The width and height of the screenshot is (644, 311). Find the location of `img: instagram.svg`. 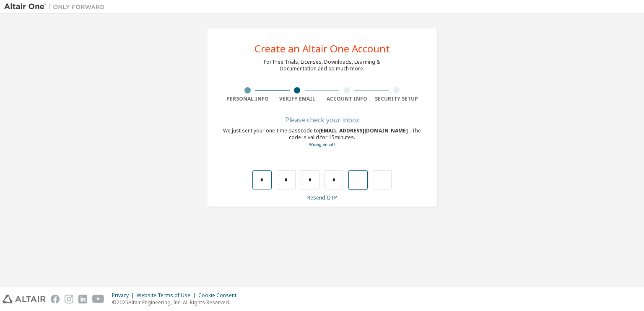

img: instagram.svg is located at coordinates (69, 299).